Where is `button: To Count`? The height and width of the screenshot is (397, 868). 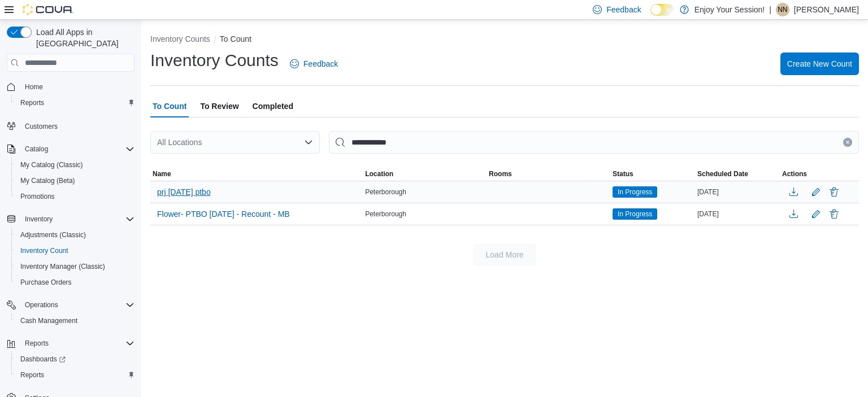 button: To Count is located at coordinates (236, 39).